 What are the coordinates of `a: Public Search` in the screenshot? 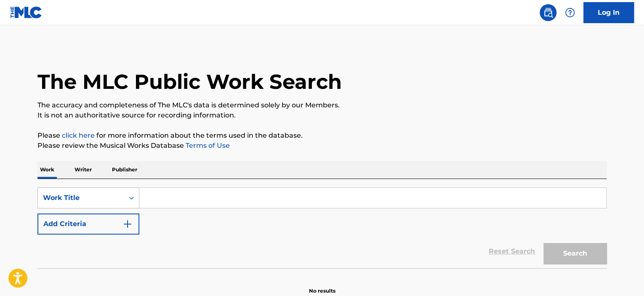 It's located at (548, 13).